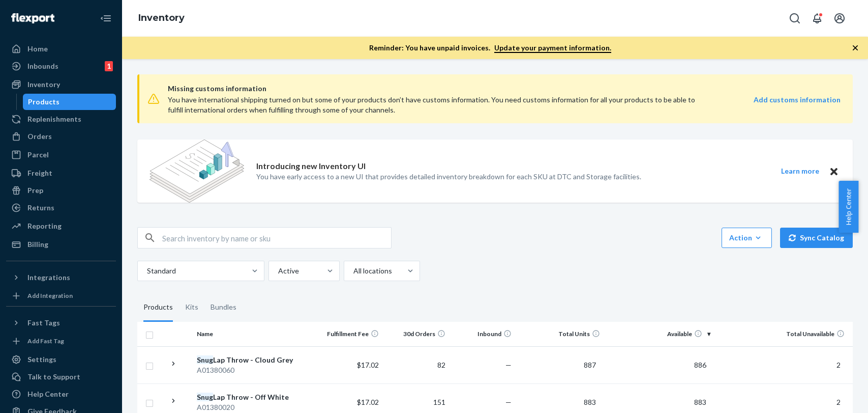  Describe the element at coordinates (61, 173) in the screenshot. I see `a: Freight` at that location.